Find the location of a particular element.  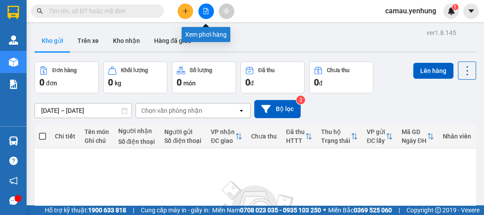

span: question-circle is located at coordinates (13, 161).